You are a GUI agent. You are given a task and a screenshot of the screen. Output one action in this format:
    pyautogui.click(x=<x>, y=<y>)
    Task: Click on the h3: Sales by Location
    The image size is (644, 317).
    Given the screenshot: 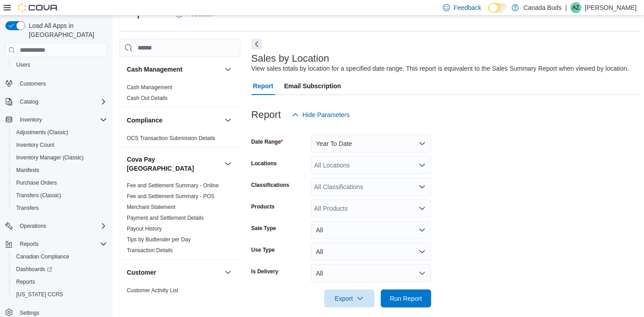 What is the action you would take?
    pyautogui.click(x=290, y=58)
    